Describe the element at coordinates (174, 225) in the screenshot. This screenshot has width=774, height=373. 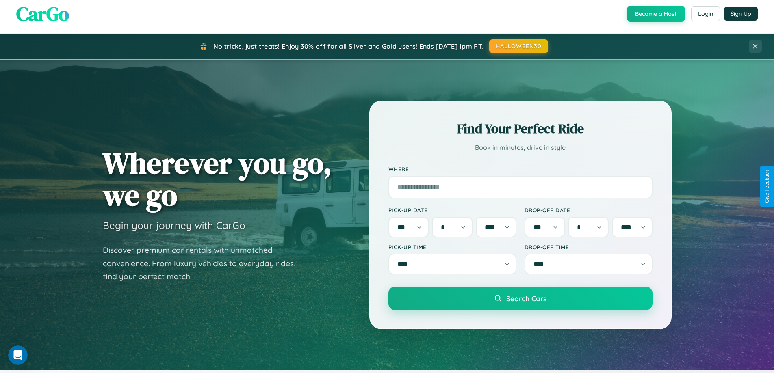
I see `h3: Begin your journey with CarGo` at that location.